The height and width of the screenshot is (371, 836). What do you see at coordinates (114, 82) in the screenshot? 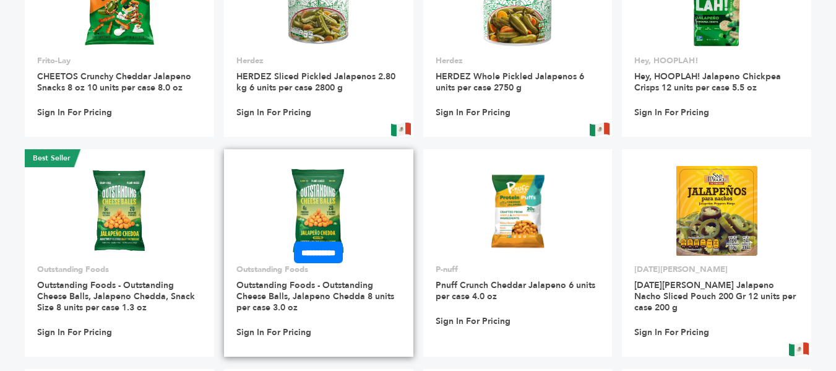
I see `a: CHEETOS Crunchy Cheddar Jalapeno Snacks 8 oz 10 units per case 8.0 oz` at bounding box center [114, 82].